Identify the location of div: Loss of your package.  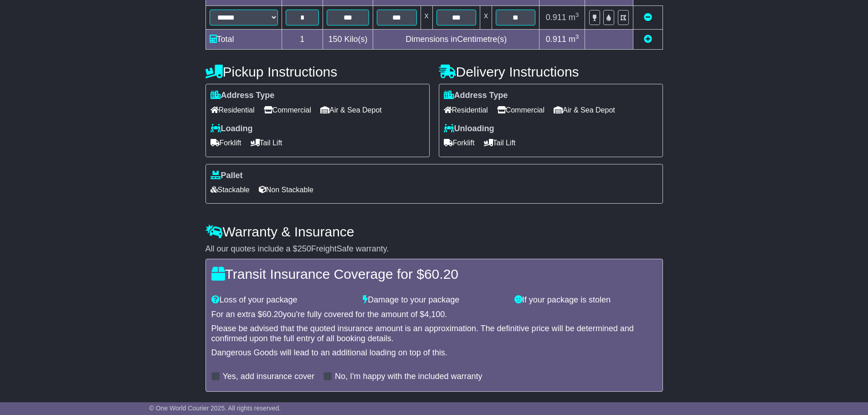
(282, 300).